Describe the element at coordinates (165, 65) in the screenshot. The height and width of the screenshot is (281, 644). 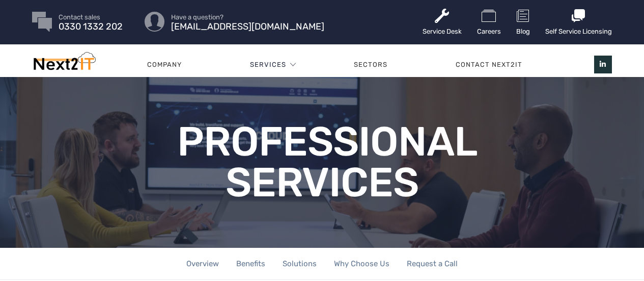
I see `a: Company` at that location.